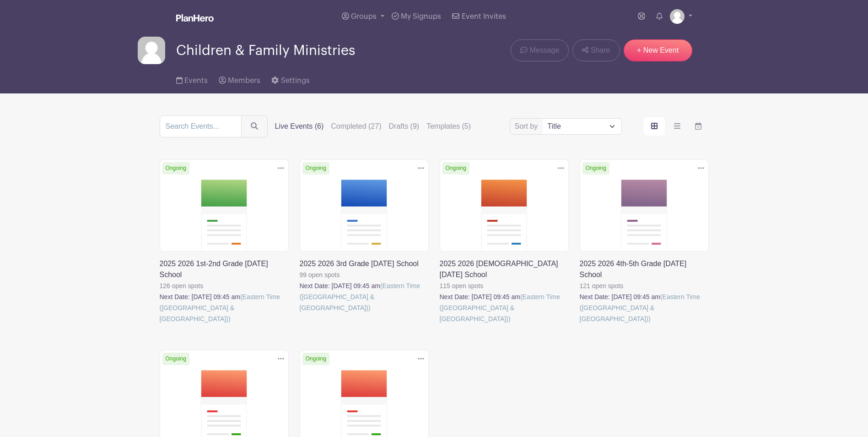 The width and height of the screenshot is (868, 437). What do you see at coordinates (290, 79) in the screenshot?
I see `a: Settings` at bounding box center [290, 79].